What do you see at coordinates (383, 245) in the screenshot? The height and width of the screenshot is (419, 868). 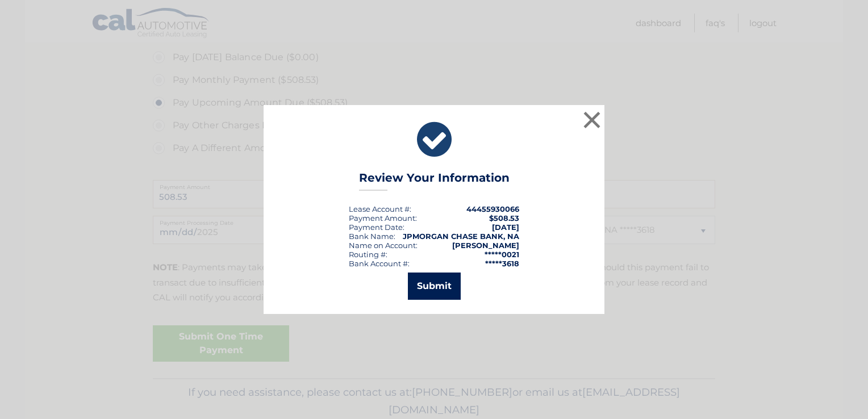 I see `div: Name on Account:` at bounding box center [383, 245].